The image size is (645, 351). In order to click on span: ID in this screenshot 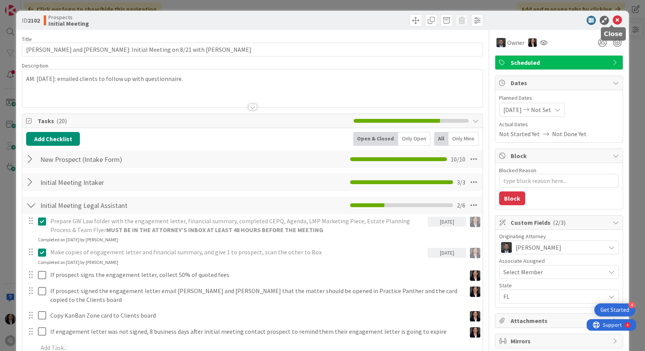, I will do `click(31, 20)`.